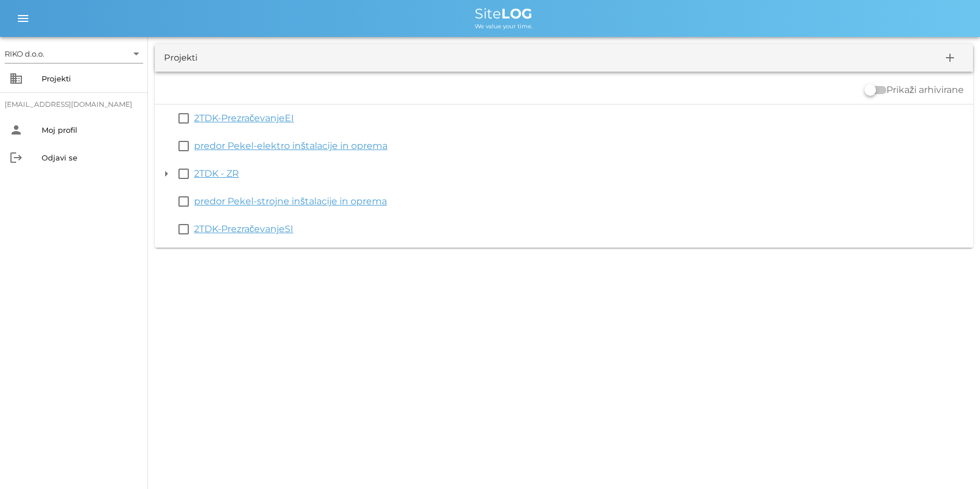 Image resolution: width=980 pixels, height=489 pixels. What do you see at coordinates (290, 145) in the screenshot?
I see `a: predor Pekel-elektro inštalacije in oprema` at bounding box center [290, 145].